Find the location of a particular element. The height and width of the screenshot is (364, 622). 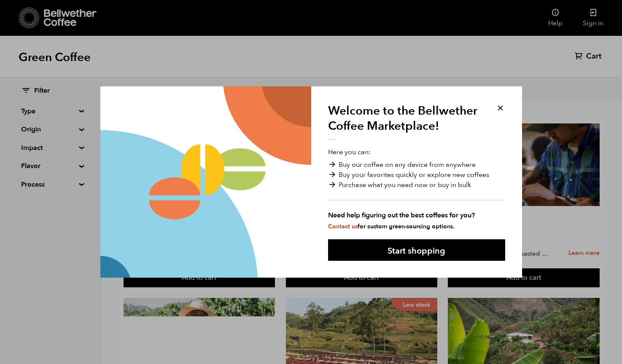

p: Here you can: is located at coordinates (416, 189).